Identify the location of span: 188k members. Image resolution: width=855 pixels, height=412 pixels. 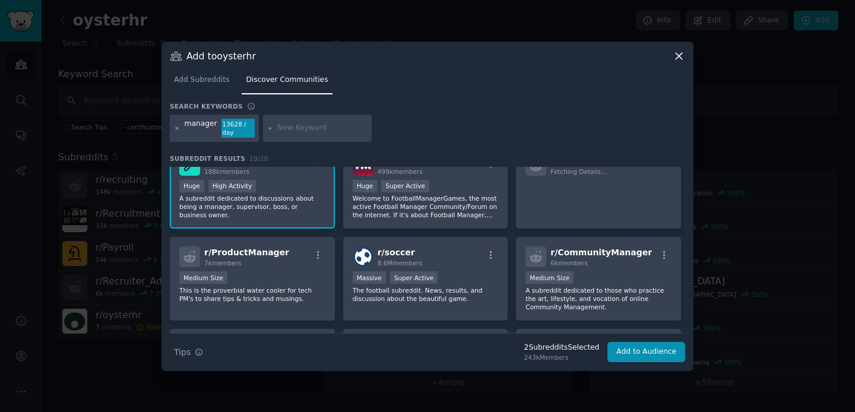
(227, 172).